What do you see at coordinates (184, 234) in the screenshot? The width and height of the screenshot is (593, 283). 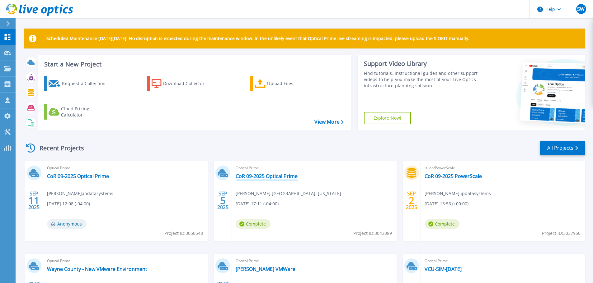 I see `span: Project ID: 3050548` at bounding box center [184, 234].